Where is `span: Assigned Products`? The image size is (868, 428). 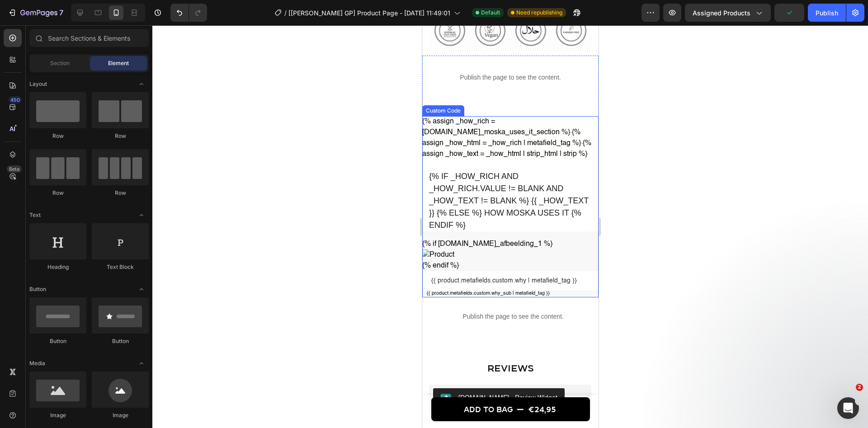
span: Assigned Products is located at coordinates (721, 13).